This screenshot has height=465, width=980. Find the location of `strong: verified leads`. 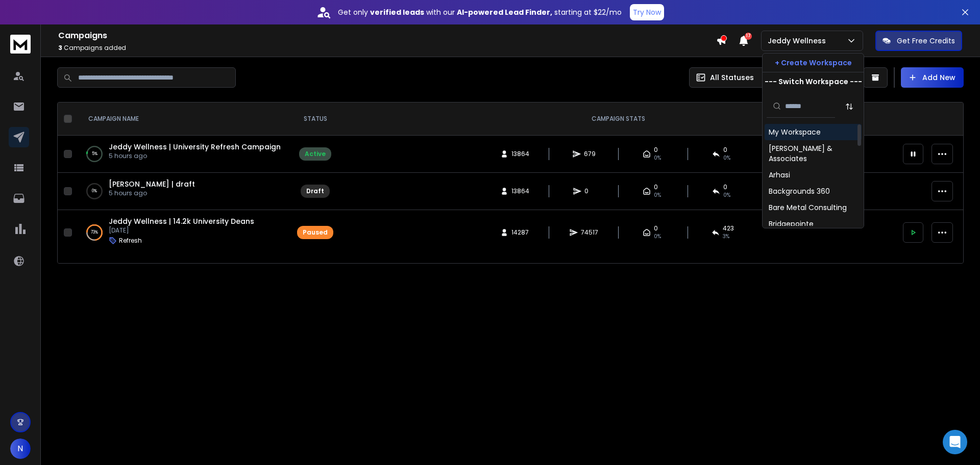

strong: verified leads is located at coordinates (397, 12).